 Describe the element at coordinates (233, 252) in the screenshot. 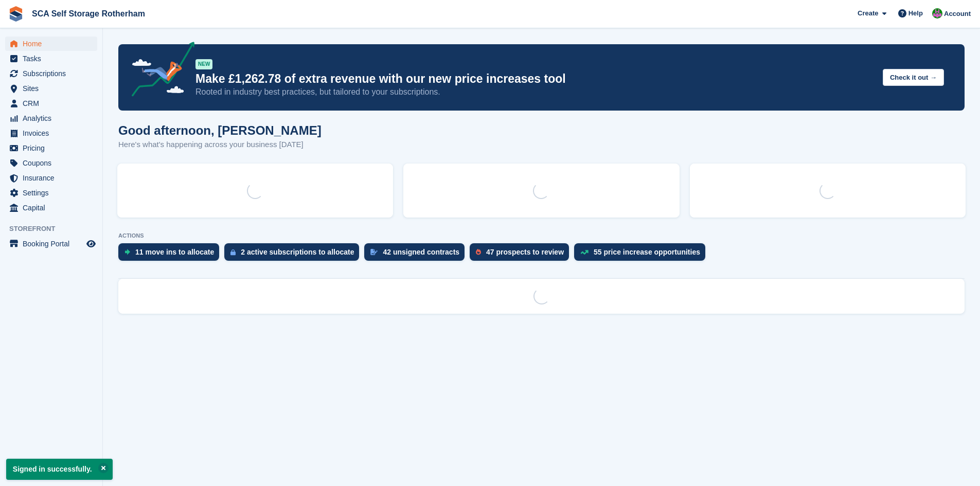

I see `img: active_subscription_to_allocate_icon-d502201f5373d7db506a760aba3b589e785aa758c864c3986d89f69b8ff3...` at that location.